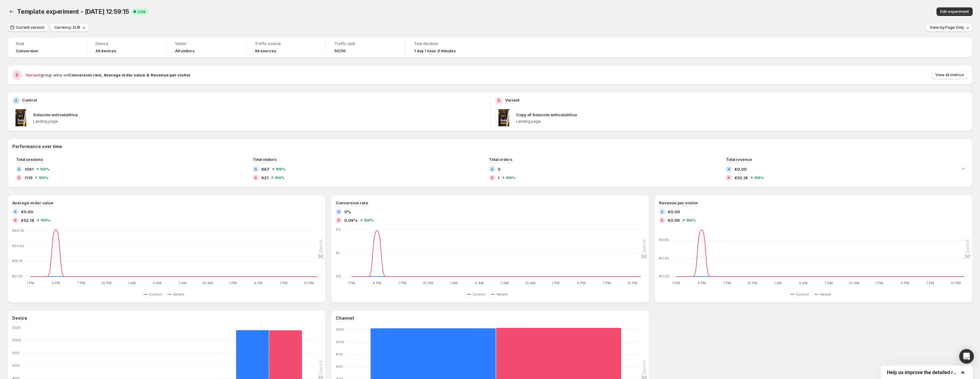  Describe the element at coordinates (182, 283) in the screenshot. I see `text: 7 AM` at that location.